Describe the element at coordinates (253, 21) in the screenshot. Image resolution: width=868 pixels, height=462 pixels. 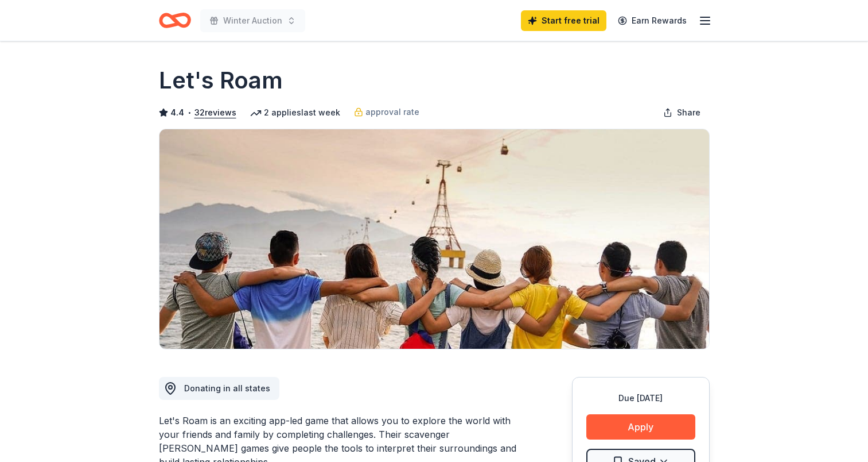
I see `button: Winter Auction` at that location.